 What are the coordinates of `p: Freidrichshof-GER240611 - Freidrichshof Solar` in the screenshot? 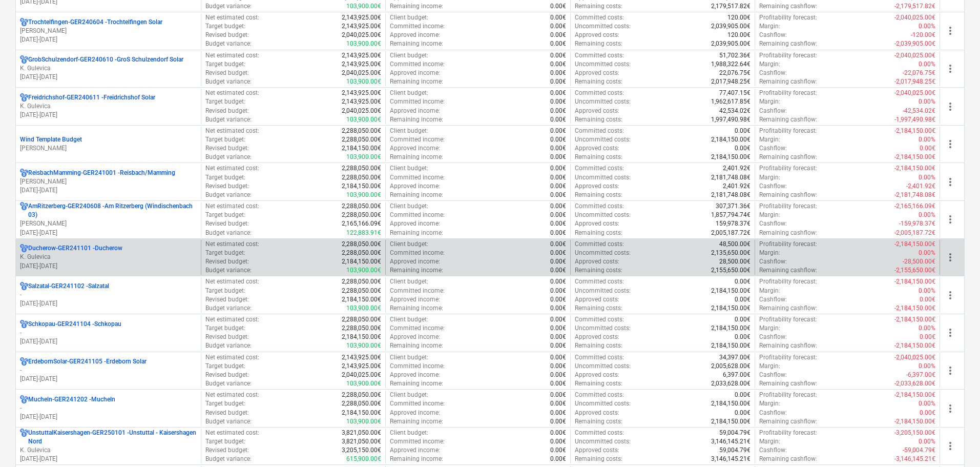 It's located at (92, 98).